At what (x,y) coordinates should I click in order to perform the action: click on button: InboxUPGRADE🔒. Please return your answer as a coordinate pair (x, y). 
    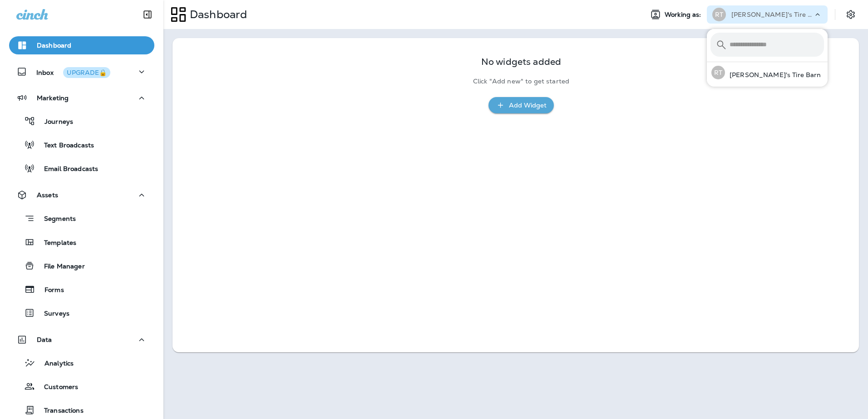
    Looking at the image, I should click on (82, 71).